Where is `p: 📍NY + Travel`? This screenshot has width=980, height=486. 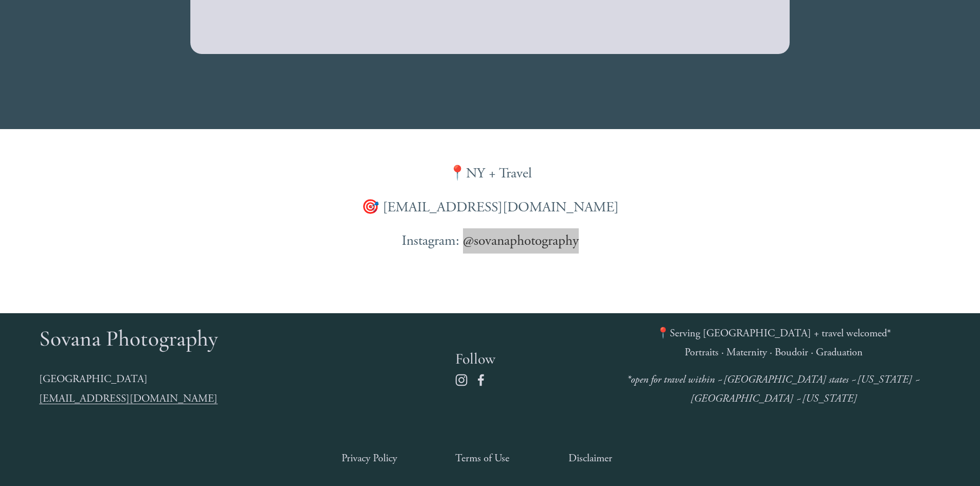
p: 📍NY + Travel is located at coordinates (490, 173).